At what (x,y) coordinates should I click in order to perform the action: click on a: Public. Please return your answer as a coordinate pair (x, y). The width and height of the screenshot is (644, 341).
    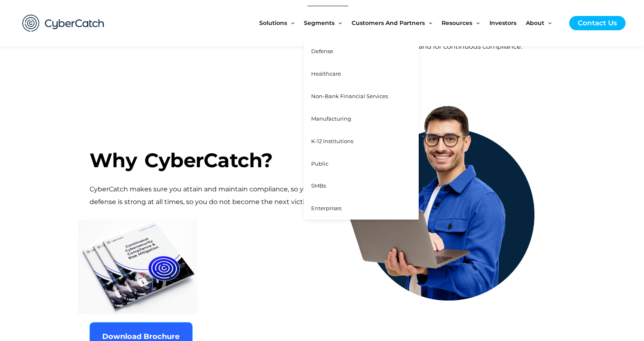
    Looking at the image, I should click on (361, 164).